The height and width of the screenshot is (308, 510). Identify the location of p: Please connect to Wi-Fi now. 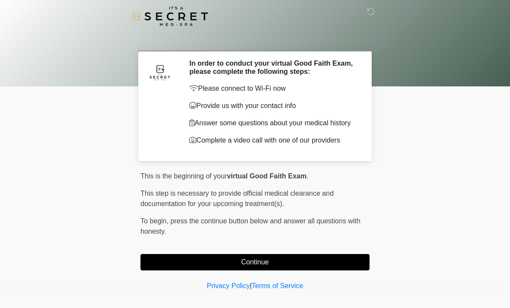
(273, 89).